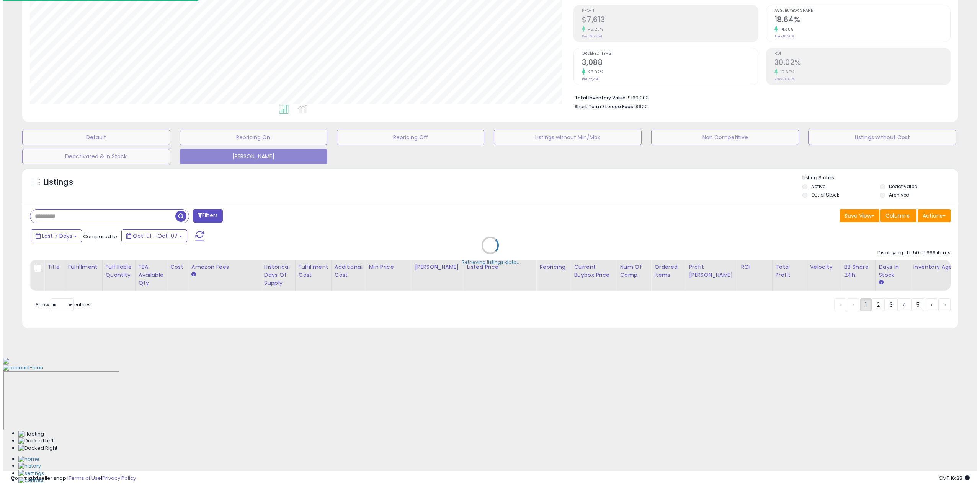 This screenshot has width=980, height=486. Describe the element at coordinates (28, 474) in the screenshot. I see `img: Settings` at that location.